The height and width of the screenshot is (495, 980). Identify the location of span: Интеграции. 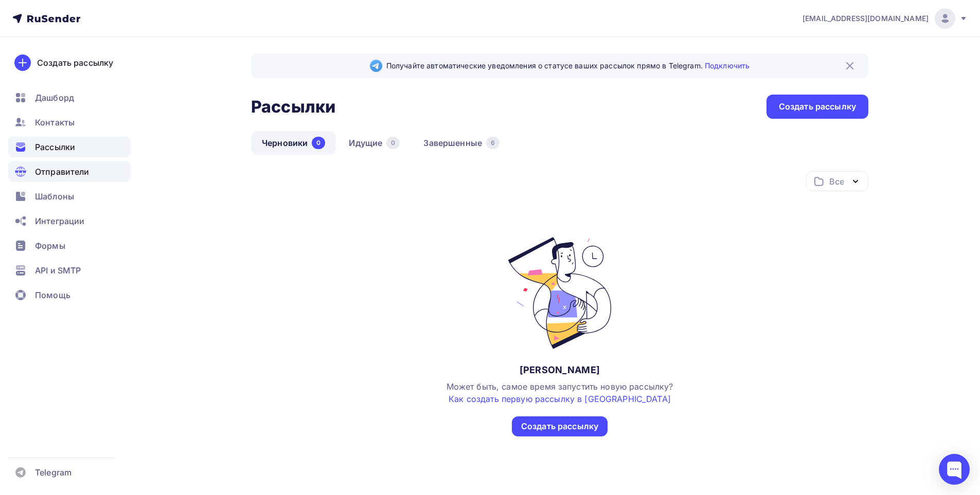
(60, 221).